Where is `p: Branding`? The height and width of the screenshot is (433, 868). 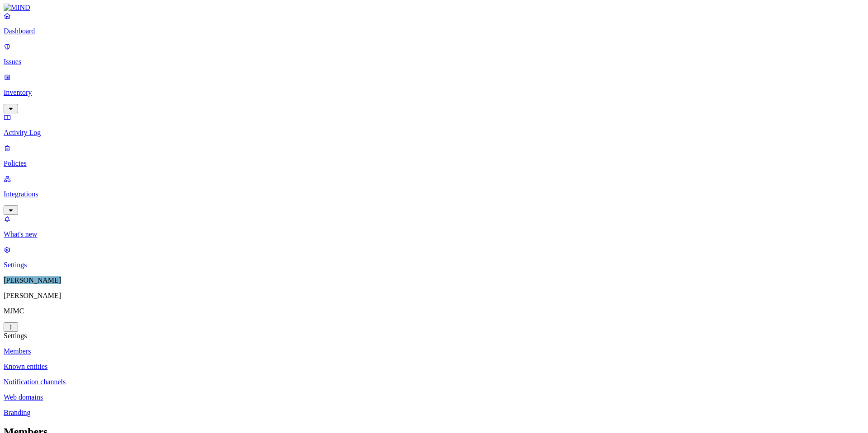 p: Branding is located at coordinates (434, 413).